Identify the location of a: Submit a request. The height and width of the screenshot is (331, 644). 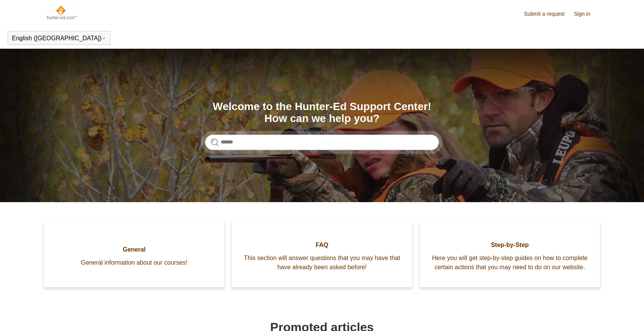
(548, 14).